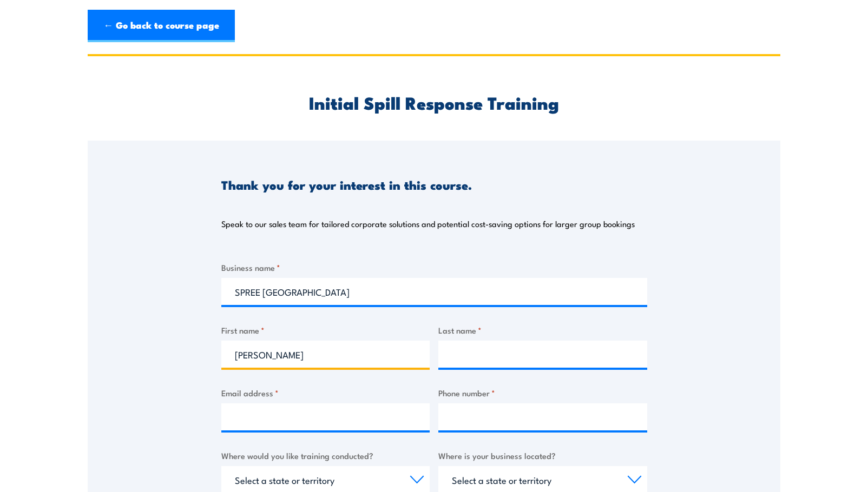  What do you see at coordinates (428, 224) in the screenshot?
I see `p: Speak to our sales team for tailored corporate solutions and potential cost-saving options for la...` at bounding box center [428, 224].